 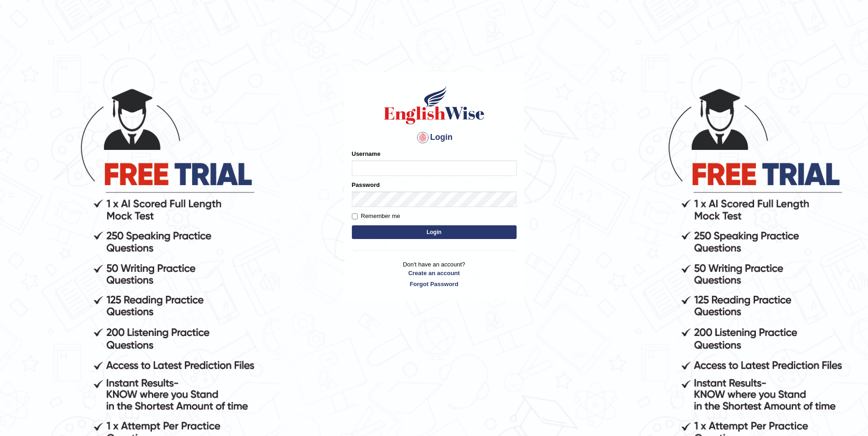 What do you see at coordinates (366, 185) in the screenshot?
I see `label: Password` at bounding box center [366, 185].